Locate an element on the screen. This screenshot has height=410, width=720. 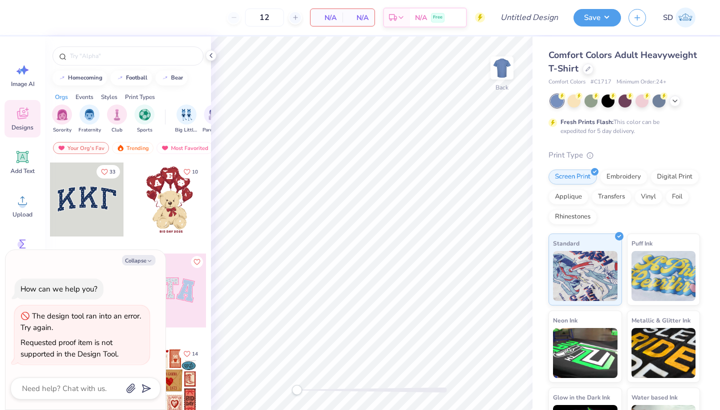
span: # C1717 is located at coordinates (601, 82).